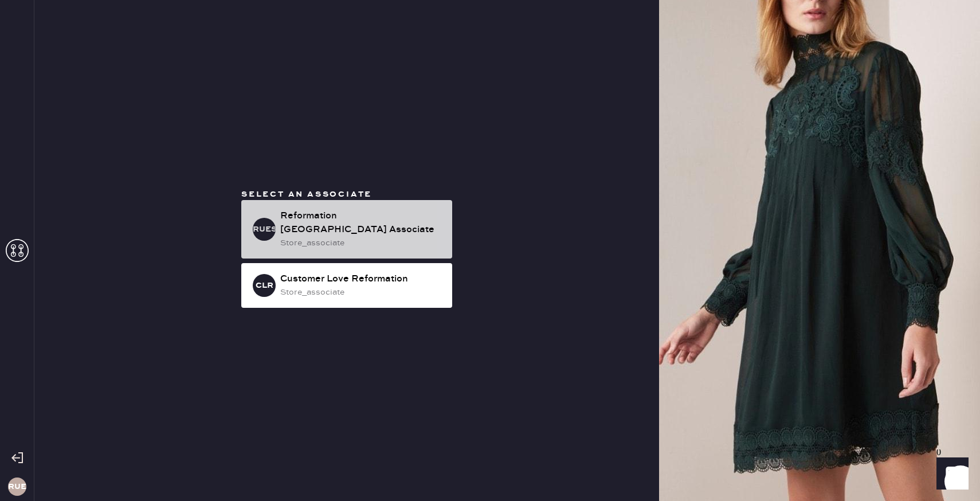 The width and height of the screenshot is (980, 501). What do you see at coordinates (306, 195) in the screenshot?
I see `span: Select an associate` at bounding box center [306, 195].